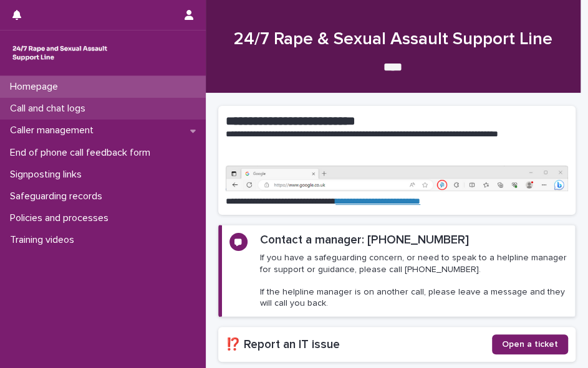  I want to click on p: End of phone call feedback form, so click(82, 153).